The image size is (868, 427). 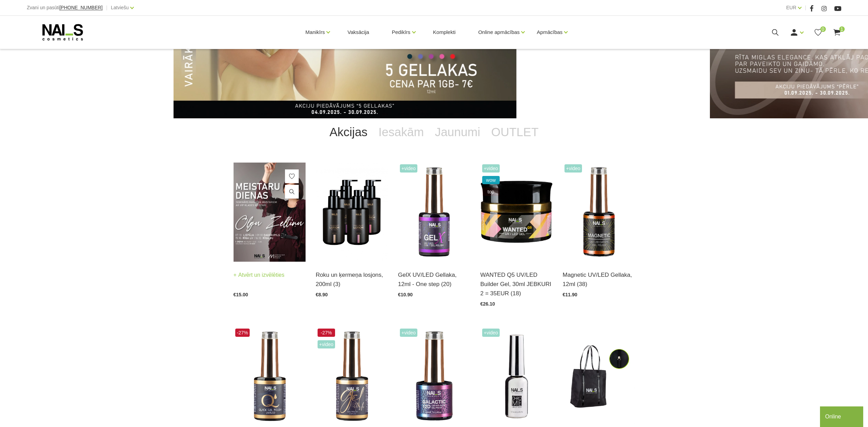 What do you see at coordinates (516, 377) in the screenshot?
I see `a: Paredzēta hromēta jeb spoguļspīduma efekta veidošanai uz pilnas naga plātnes vai atsevišķiem diza...` at bounding box center [516, 377].